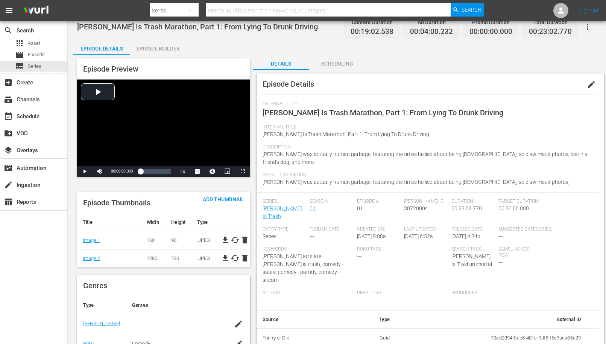 This screenshot has height=344, width=606. Describe the element at coordinates (20, 55) in the screenshot. I see `span: Episode` at that location.